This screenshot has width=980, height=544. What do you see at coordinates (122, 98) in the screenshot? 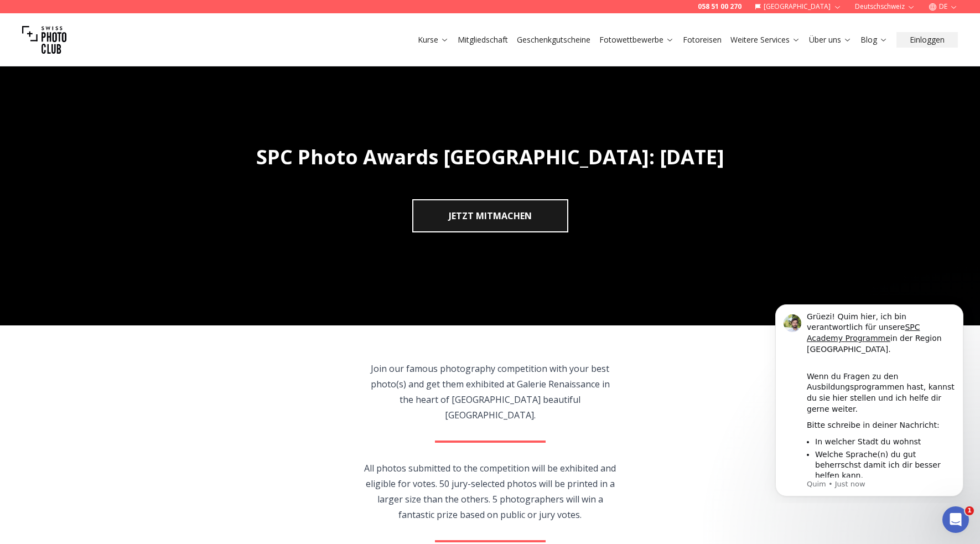
I see `div: Wenn du Fragen zu den Ausbildungsprogrammen hast, kannst du sie hier stellen und ich helfe dir ge...` at bounding box center [122, 98].